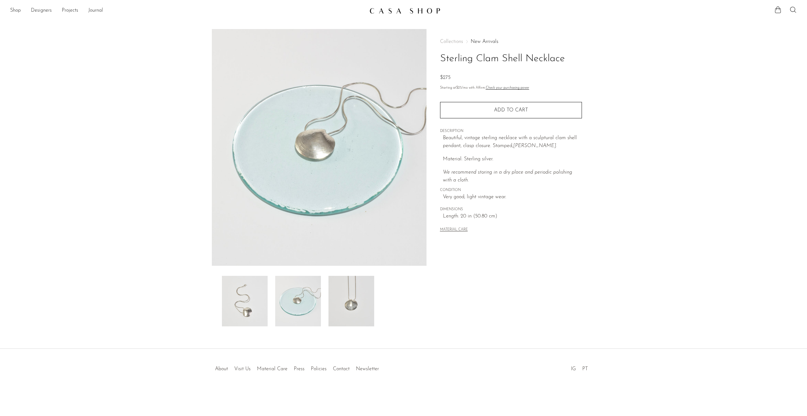 The height and width of the screenshot is (416, 807). What do you see at coordinates (454, 230) in the screenshot?
I see `button: MATERIAL CARE` at bounding box center [454, 230].